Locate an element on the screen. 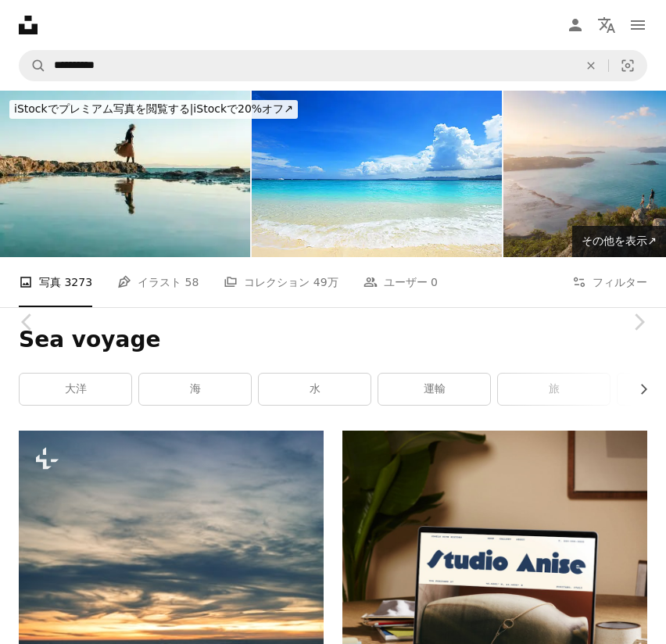 The image size is (666, 644). img: 夏のビーチで is located at coordinates (377, 174).